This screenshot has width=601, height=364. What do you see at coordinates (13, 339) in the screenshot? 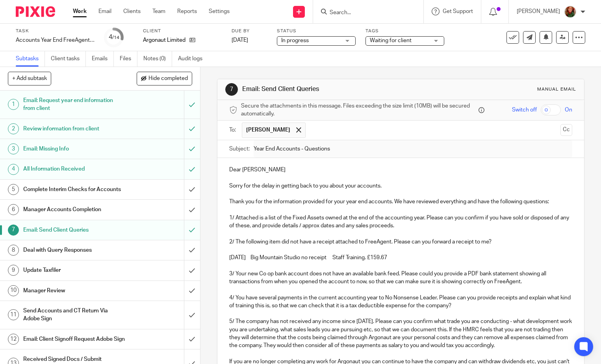
I see `div: 12` at bounding box center [13, 339].